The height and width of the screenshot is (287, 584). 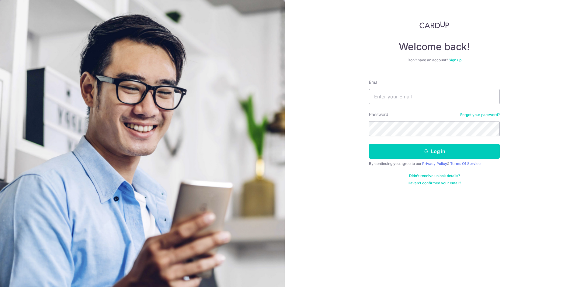 I want to click on div: By continuing you agree to our &, so click(x=434, y=164).